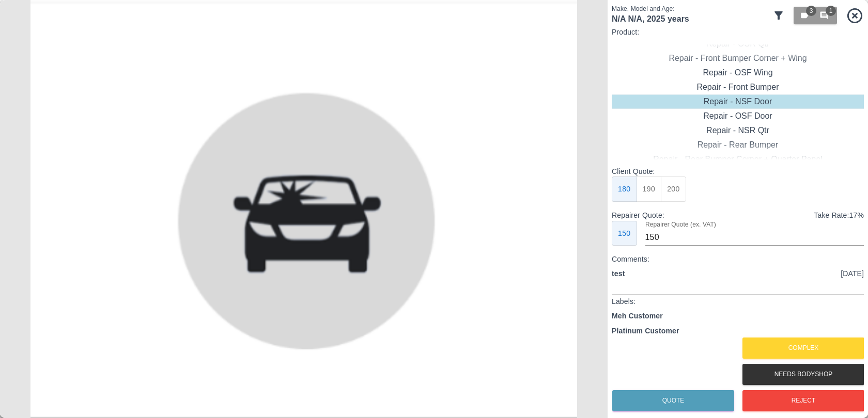  What do you see at coordinates (645, 331) in the screenshot?
I see `p: Platinum Customer` at bounding box center [645, 331].